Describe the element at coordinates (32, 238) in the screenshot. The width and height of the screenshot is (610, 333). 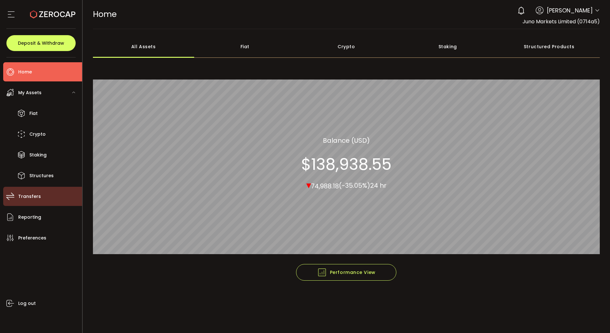
I see `span: Preferences` at that location.